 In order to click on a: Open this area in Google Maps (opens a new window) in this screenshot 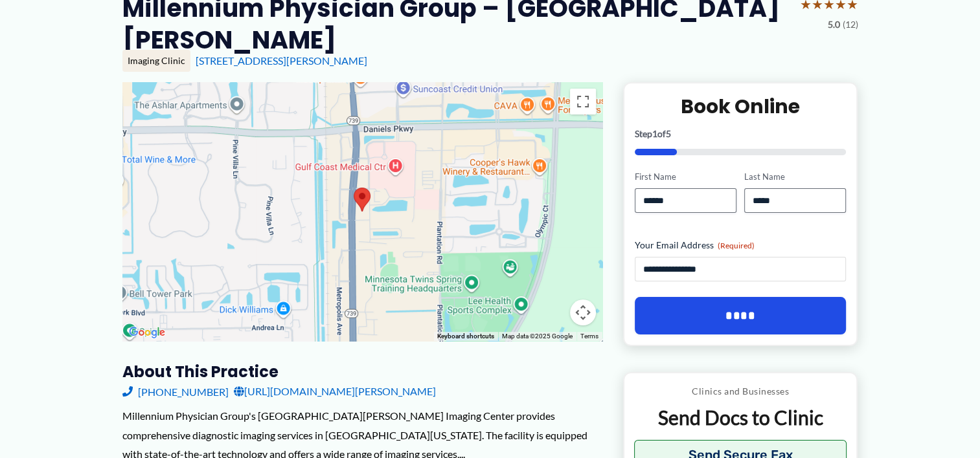, I will do `click(147, 333)`.